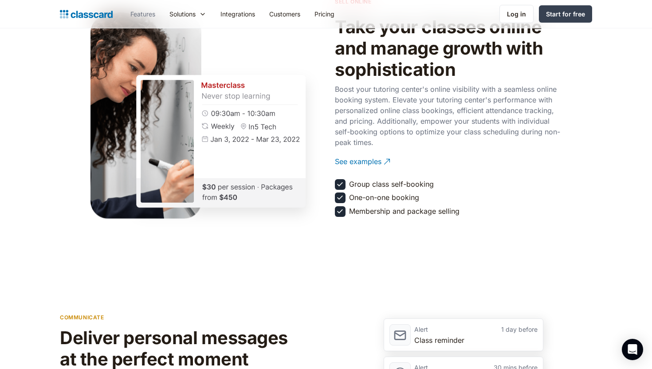  I want to click on div: Open Intercom Messenger, so click(632, 349).